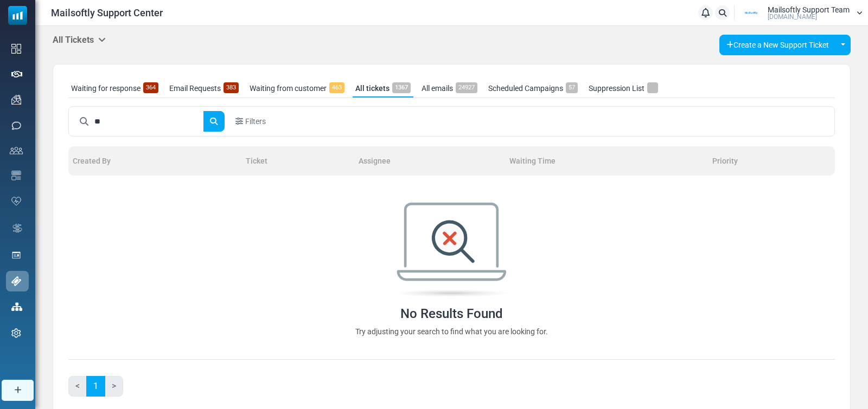  I want to click on img: domain-health-icon.svg, so click(16, 201).